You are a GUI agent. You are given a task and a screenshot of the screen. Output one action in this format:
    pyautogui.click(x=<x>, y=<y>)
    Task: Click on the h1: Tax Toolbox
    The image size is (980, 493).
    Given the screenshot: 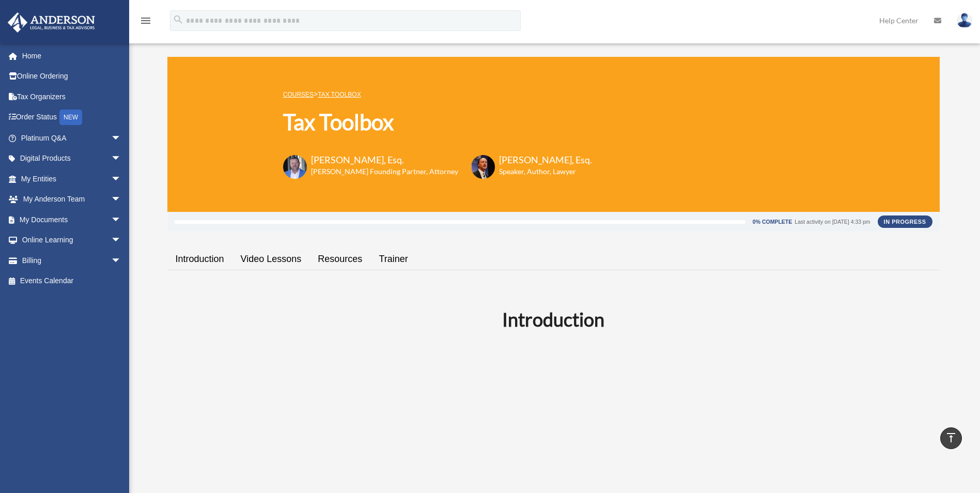 What is the action you would take?
    pyautogui.click(x=438, y=122)
    